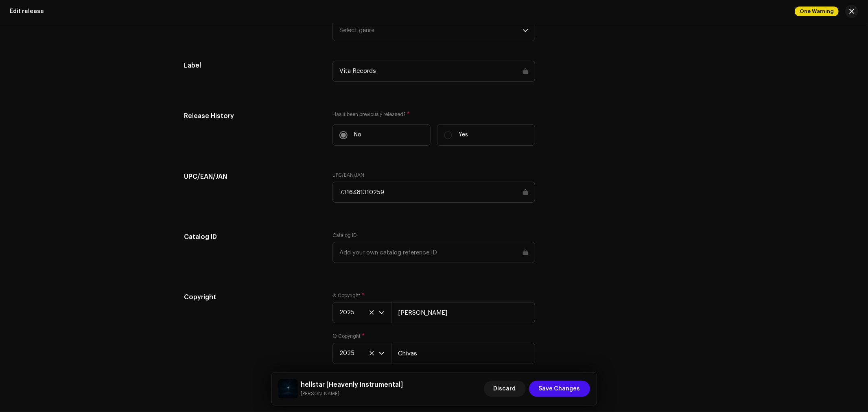  What do you see at coordinates (352, 385) in the screenshot?
I see `h5: hellstar [Heavenly Instrumental]` at bounding box center [352, 385].